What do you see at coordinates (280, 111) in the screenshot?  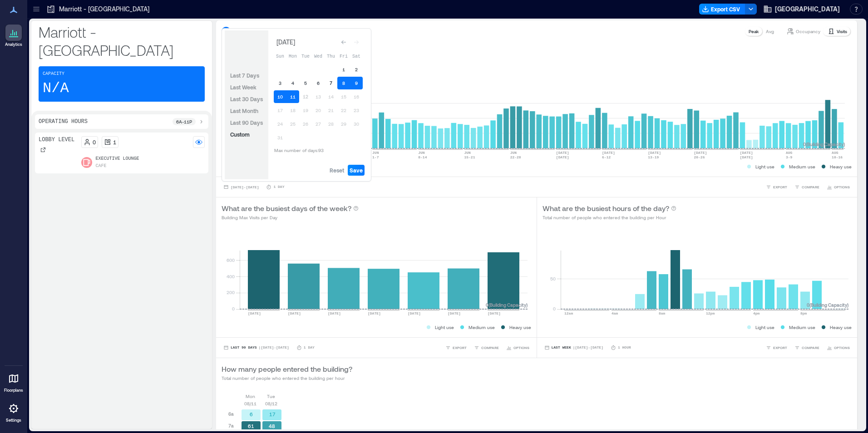 I see `button: 17` at bounding box center [280, 111].